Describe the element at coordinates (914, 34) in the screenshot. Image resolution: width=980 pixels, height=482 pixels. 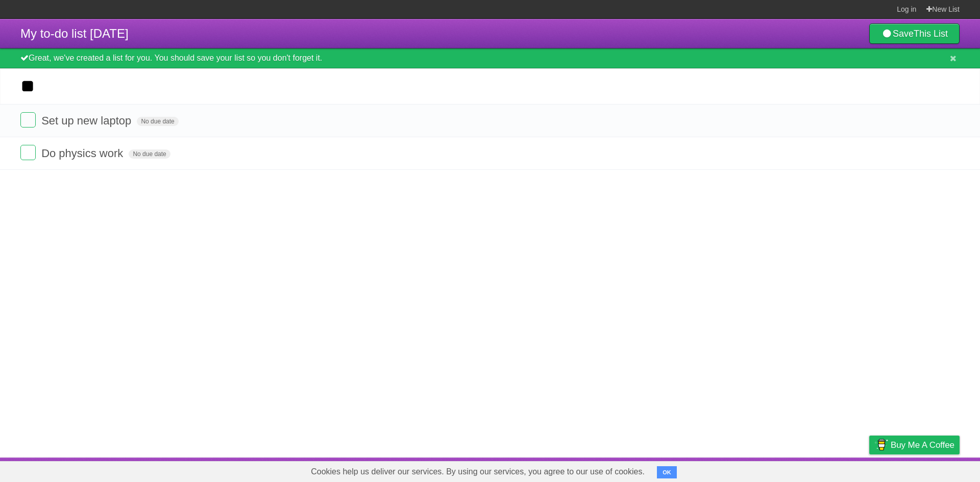
I see `a: SaveThis List` at that location.